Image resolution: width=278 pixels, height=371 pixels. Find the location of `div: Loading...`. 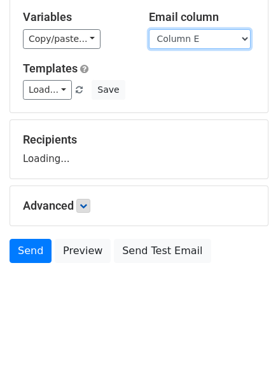

div: Loading... is located at coordinates (139, 149).